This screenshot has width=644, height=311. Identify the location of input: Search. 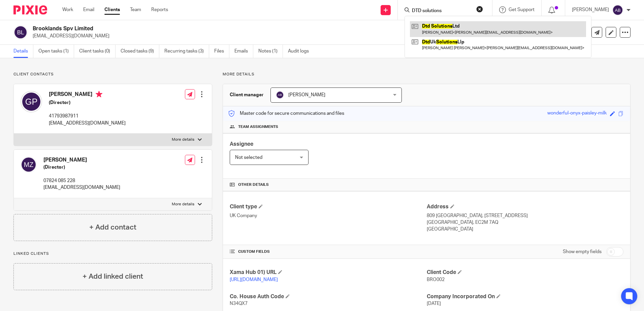
(442, 11).